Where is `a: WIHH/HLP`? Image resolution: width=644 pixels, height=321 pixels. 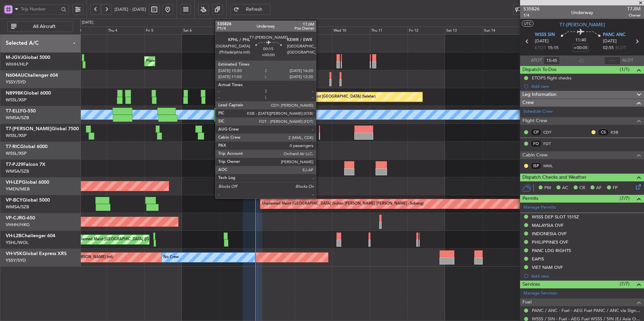
a: WIHH/HLP is located at coordinates (17, 64).